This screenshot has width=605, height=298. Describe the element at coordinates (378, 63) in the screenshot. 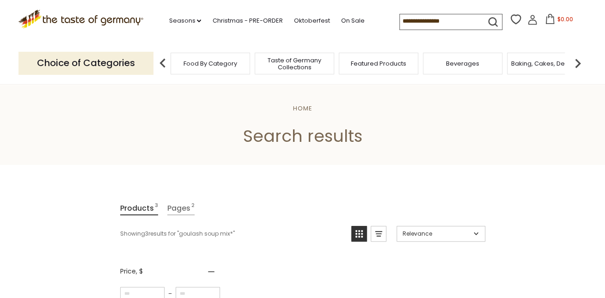

I see `span: Featured Products` at that location.